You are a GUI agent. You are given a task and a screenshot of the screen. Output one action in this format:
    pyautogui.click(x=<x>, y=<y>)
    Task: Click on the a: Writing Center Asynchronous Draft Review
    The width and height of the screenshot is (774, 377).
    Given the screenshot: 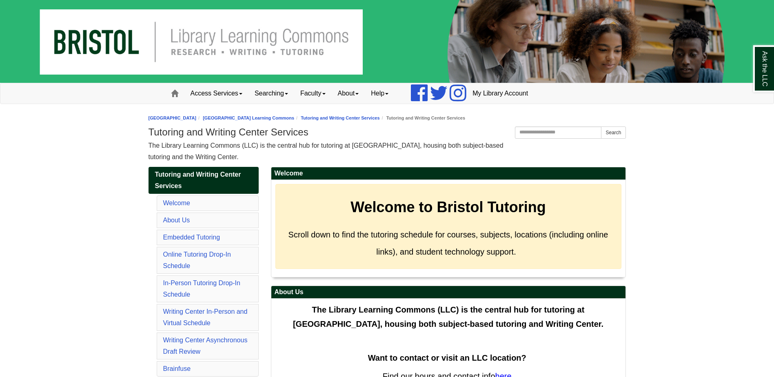 What is the action you would take?
    pyautogui.click(x=205, y=346)
    